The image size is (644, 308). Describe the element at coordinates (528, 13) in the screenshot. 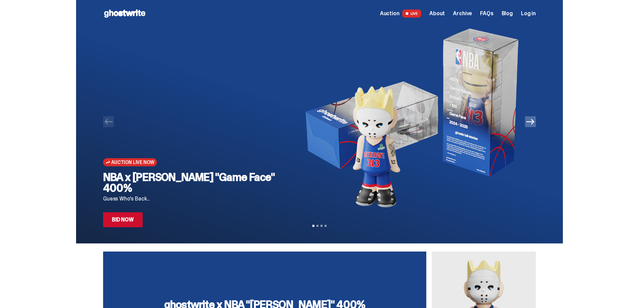

I see `a: Log in` at that location.